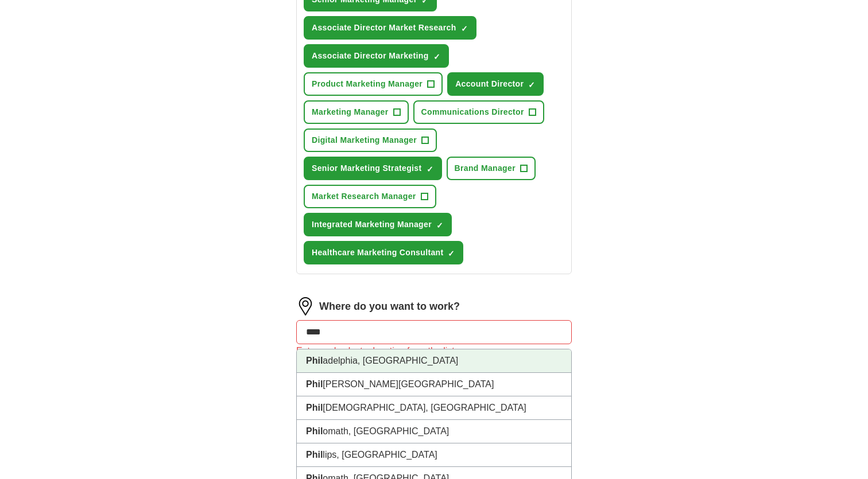 This screenshot has width=868, height=479. What do you see at coordinates (371, 225) in the screenshot?
I see `span: Integrated Marketing Manager` at bounding box center [371, 225].